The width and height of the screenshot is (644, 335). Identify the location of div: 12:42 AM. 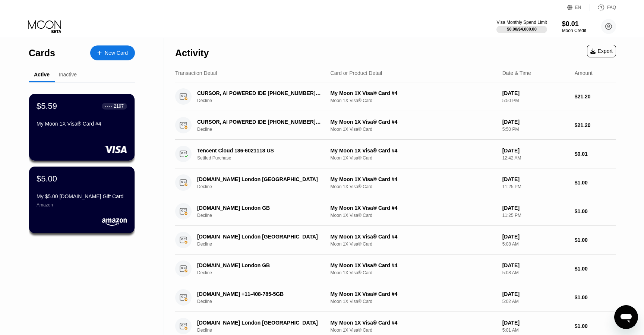
(536, 158).